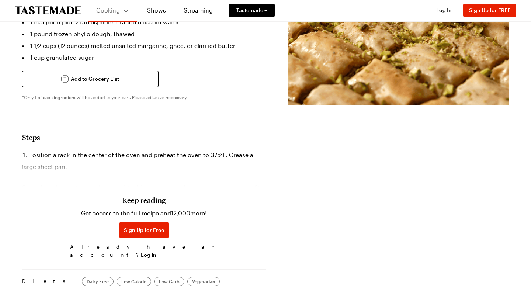 The width and height of the screenshot is (531, 287). Describe the element at coordinates (90, 79) in the screenshot. I see `button: Add to Grocery List` at that location.